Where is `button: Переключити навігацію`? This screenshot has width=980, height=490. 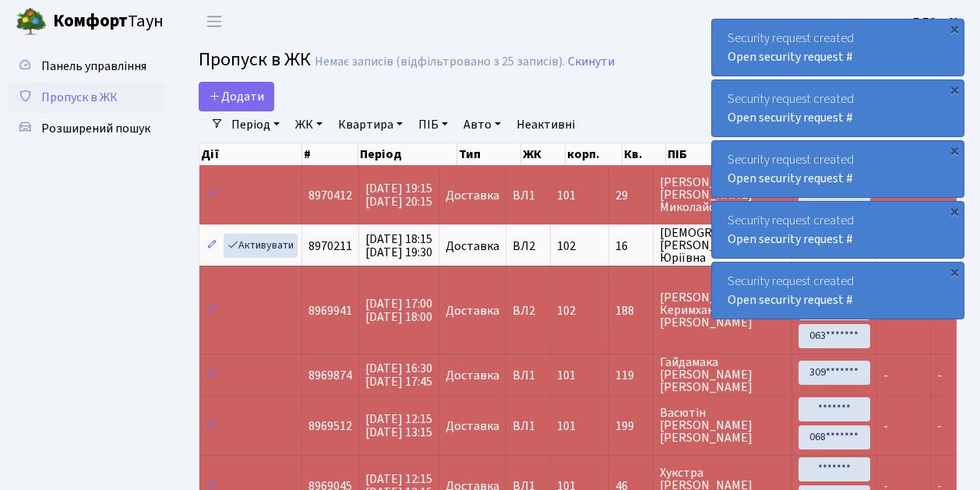 button: Переключити навігацію is located at coordinates (214, 21).